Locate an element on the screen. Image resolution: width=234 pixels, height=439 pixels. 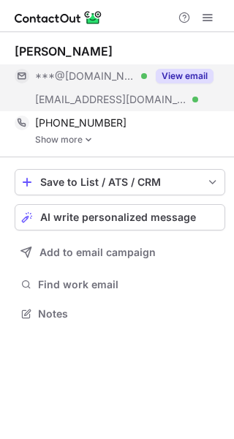
span: Add to email campaign is located at coordinates (97, 253).